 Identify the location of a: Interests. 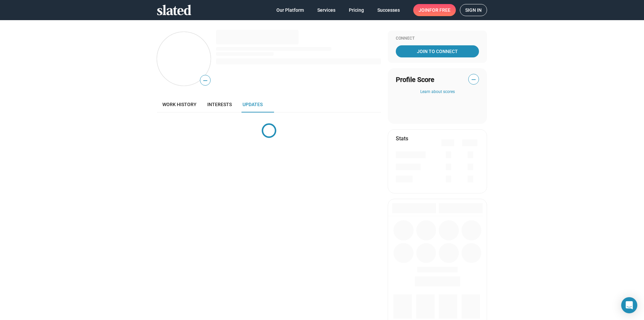
(219, 104).